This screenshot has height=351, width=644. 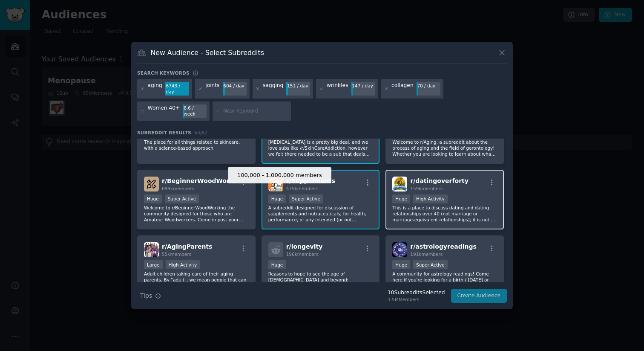 What do you see at coordinates (298, 86) in the screenshot?
I see `div: 151 / day` at bounding box center [298, 86].